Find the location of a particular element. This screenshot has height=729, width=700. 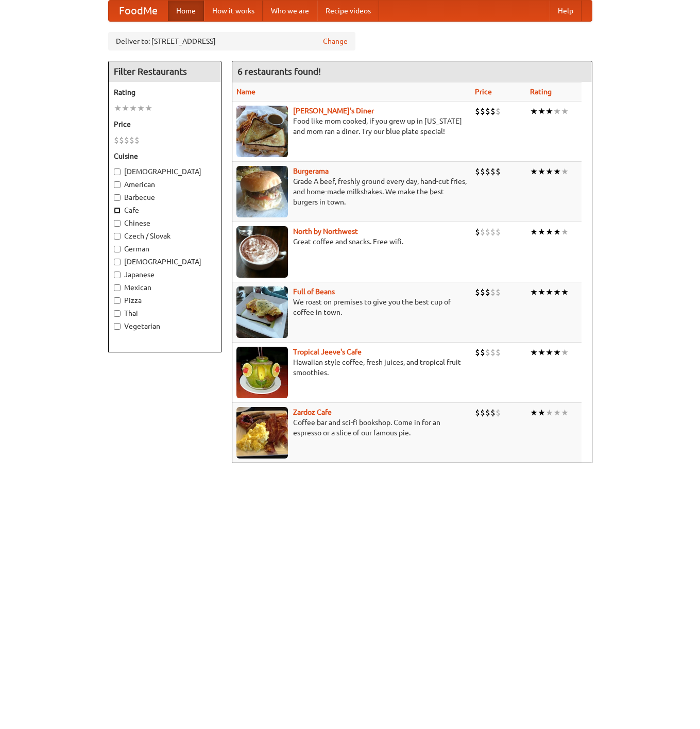

input: Thai is located at coordinates (117, 313).